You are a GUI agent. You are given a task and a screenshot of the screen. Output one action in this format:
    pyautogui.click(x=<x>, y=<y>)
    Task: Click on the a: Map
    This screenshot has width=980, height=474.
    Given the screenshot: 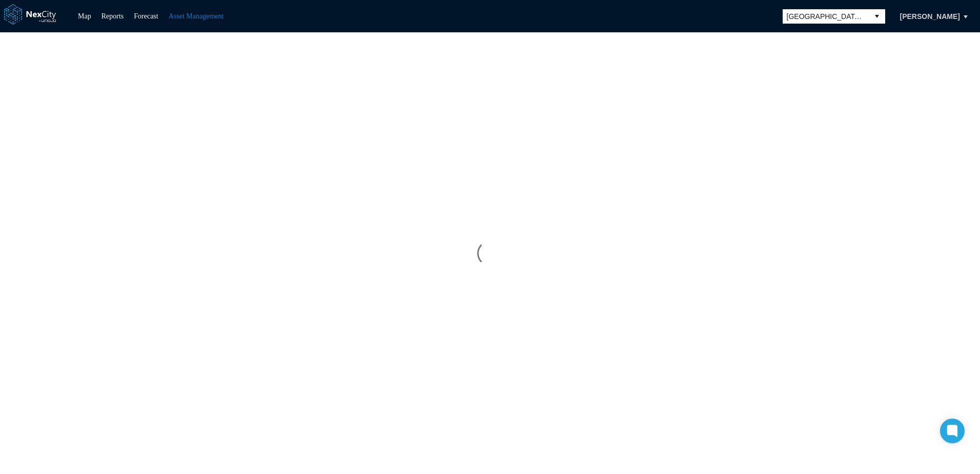 What is the action you would take?
    pyautogui.click(x=84, y=16)
    